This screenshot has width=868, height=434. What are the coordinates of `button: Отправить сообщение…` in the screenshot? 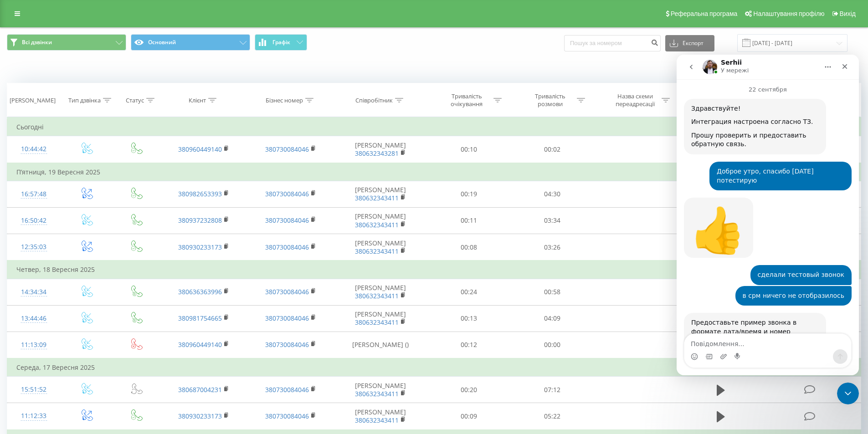 It's located at (164, 302).